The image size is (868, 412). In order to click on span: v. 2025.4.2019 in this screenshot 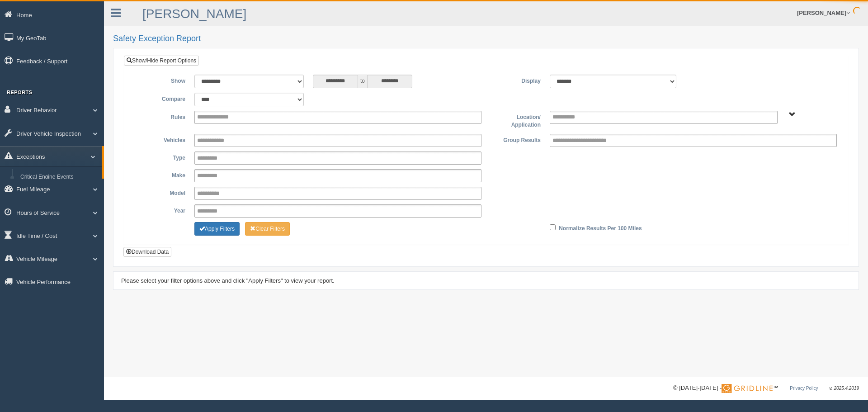, I will do `click(844, 388)`.